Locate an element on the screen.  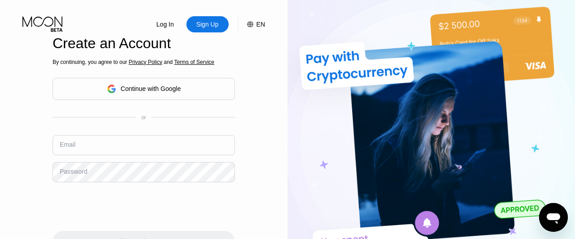
div: Email is located at coordinates (67, 144).